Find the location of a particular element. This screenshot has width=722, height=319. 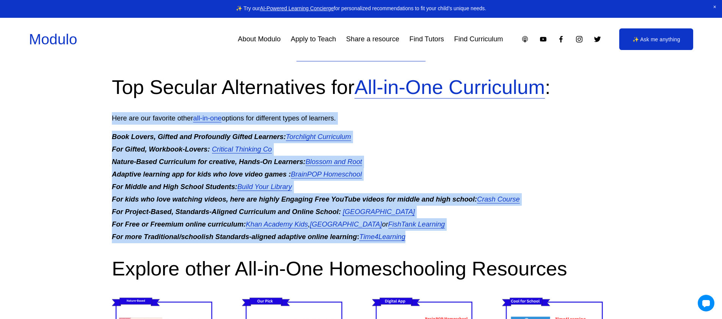

a: About Modulo is located at coordinates (259, 39).